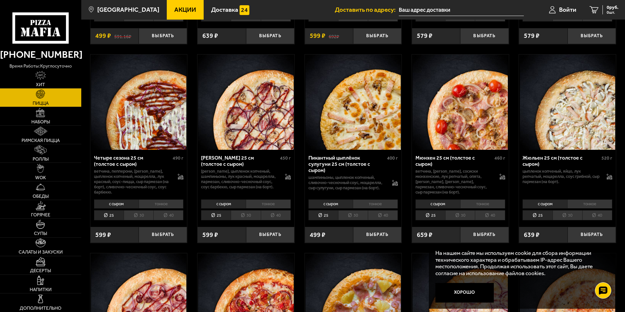 This screenshot has width=625, height=312. I want to click on span: 460 г, so click(499, 158).